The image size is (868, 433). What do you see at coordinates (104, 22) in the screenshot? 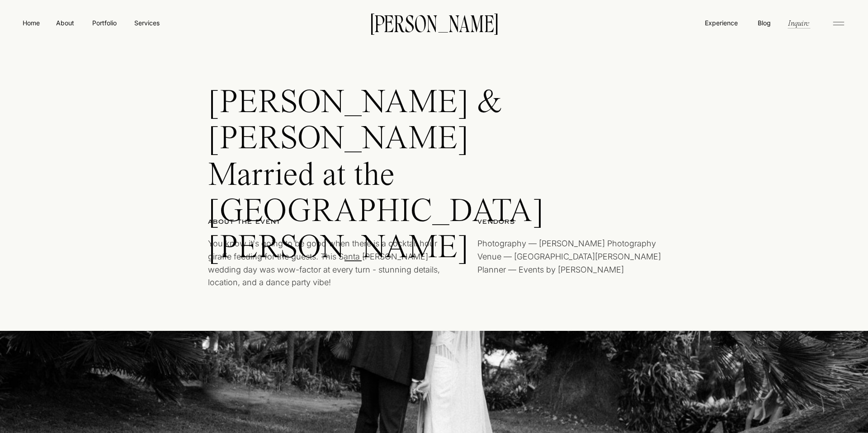
I see `nav: Portfolio` at bounding box center [104, 22].